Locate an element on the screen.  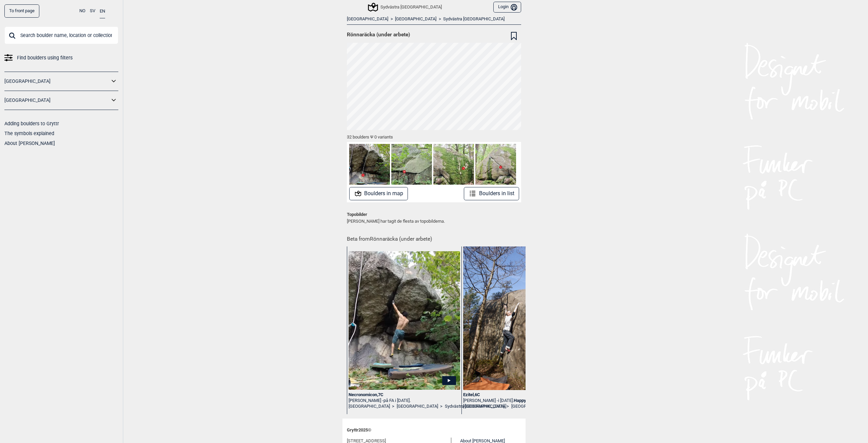
a: To front page is located at coordinates (22, 11).